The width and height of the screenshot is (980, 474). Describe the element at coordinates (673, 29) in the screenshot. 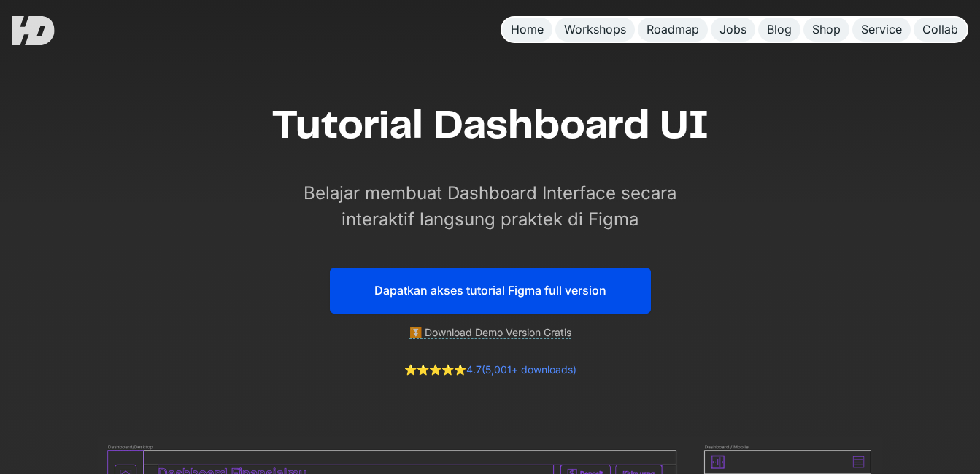

I see `a: Roadmap` at that location.